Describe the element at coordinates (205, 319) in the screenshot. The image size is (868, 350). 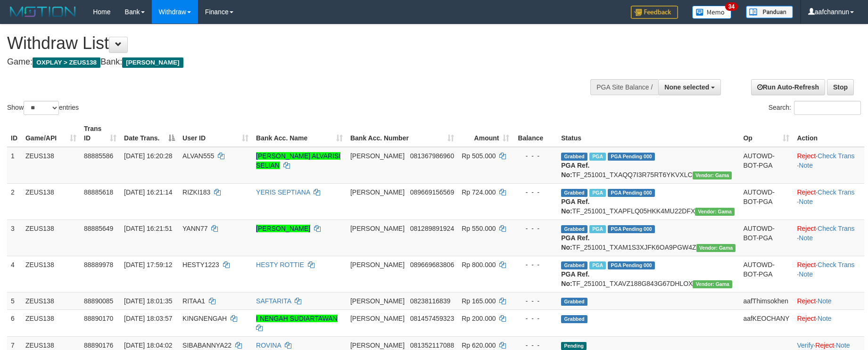
I see `span: KINGNENGAH` at that location.